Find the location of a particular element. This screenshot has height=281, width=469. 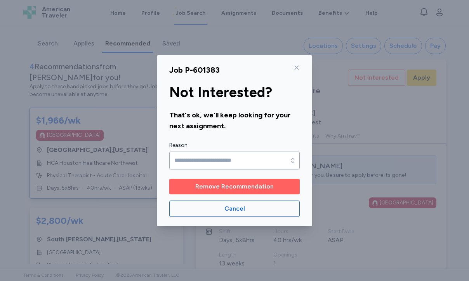

span: Remove Recommendation is located at coordinates (235, 186).